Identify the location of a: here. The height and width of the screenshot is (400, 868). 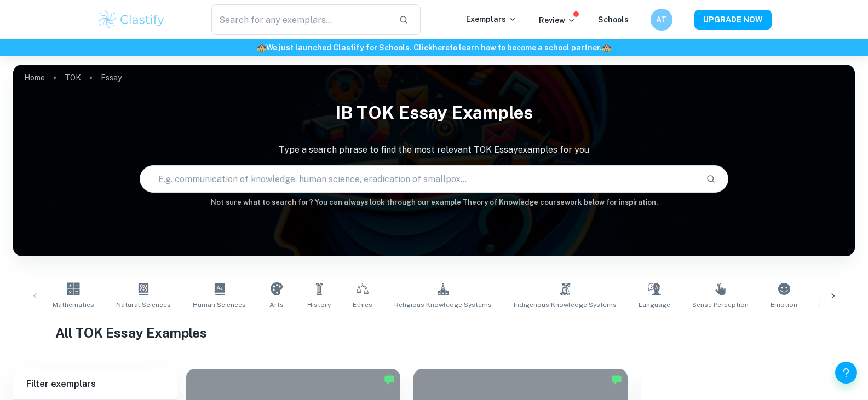
(441, 48).